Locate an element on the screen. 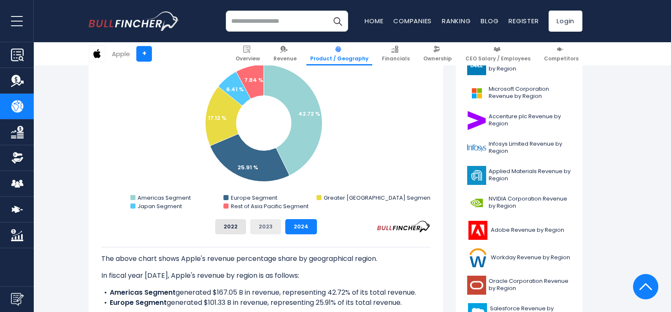 This screenshot has width=671, height=312. text: Rest of Asia Pacific Segment is located at coordinates (270, 206).